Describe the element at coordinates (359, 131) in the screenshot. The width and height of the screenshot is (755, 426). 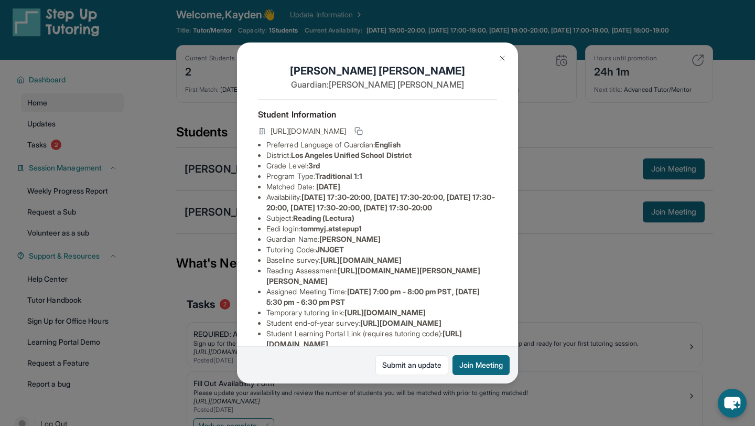
I see `button: Copy link` at that location.